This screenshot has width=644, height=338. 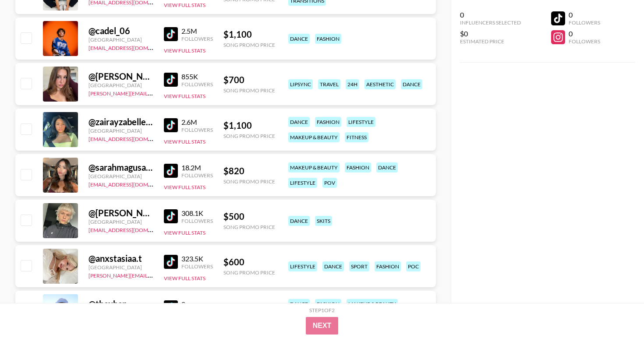 I want to click on div: $ 2,000, so click(x=249, y=308).